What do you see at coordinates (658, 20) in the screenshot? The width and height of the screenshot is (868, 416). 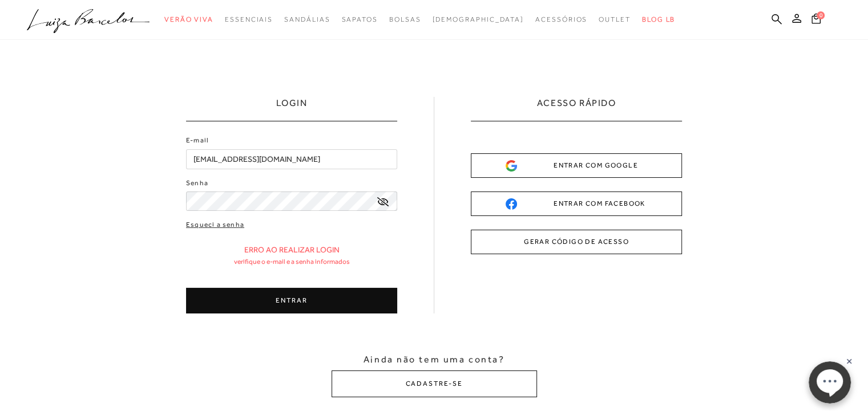 I see `span: BLOG LB` at bounding box center [658, 20].